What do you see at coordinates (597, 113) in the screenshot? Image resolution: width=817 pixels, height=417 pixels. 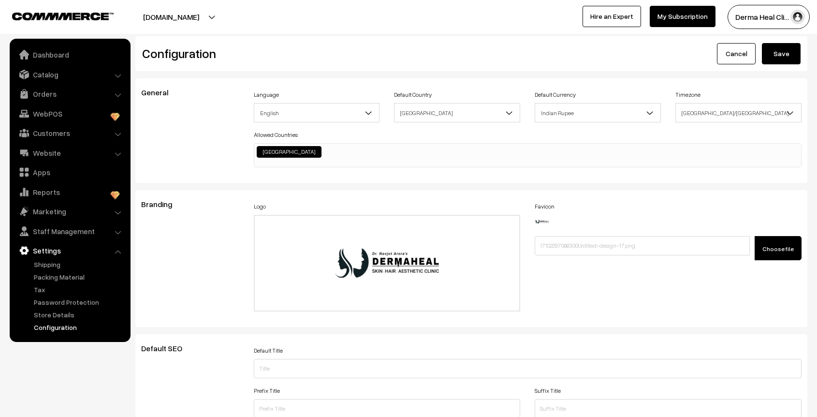 I see `span: Indian Rupee` at bounding box center [597, 113].